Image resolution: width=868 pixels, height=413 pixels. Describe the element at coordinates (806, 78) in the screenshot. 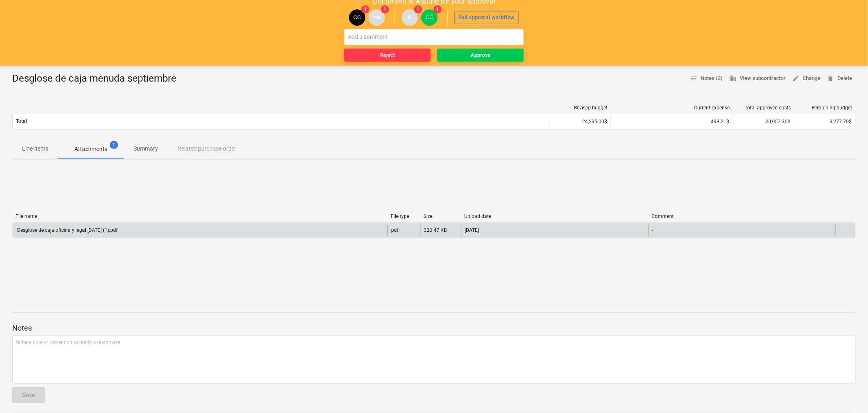

I see `button: Change` at that location.